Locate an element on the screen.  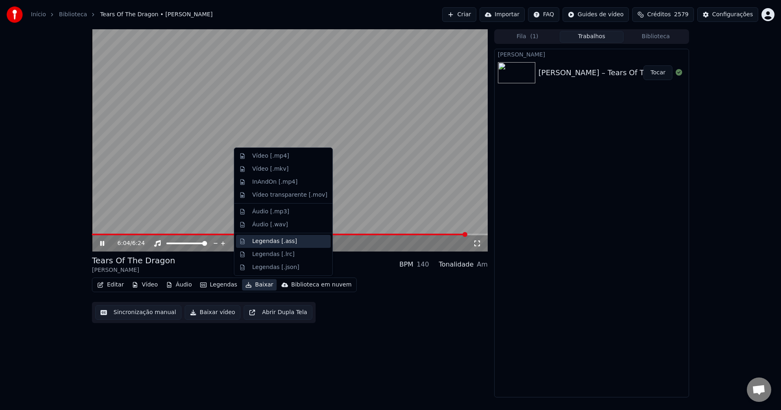
button: Legendas is located at coordinates (218, 285).